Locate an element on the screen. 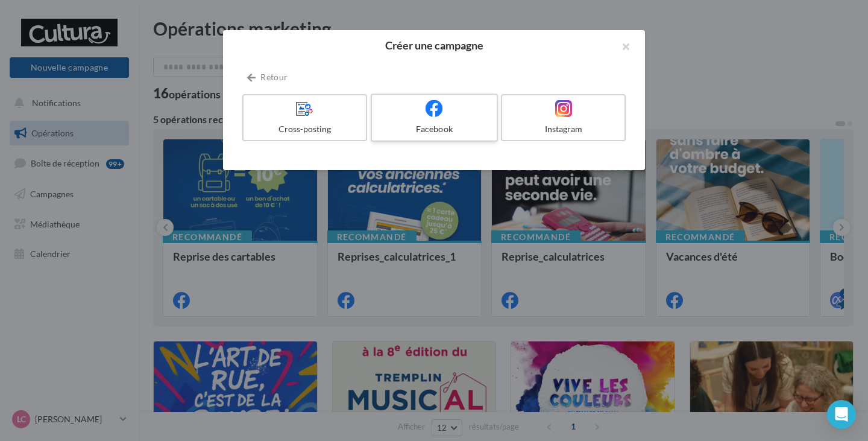  div: Facebook is located at coordinates (434, 129).